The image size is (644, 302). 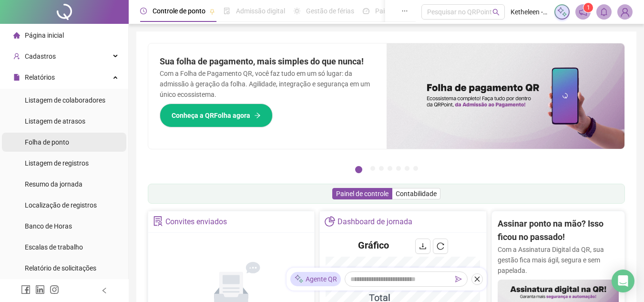 I want to click on span: home, so click(x=16, y=35).